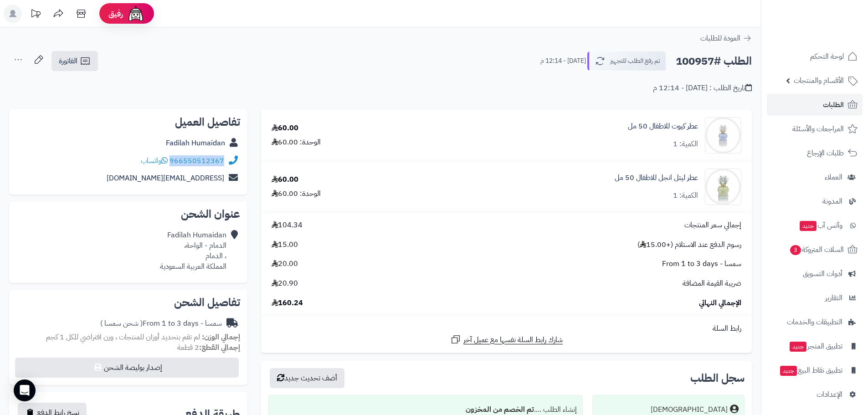  Describe the element at coordinates (833, 177) in the screenshot. I see `span: العملاء` at that location.